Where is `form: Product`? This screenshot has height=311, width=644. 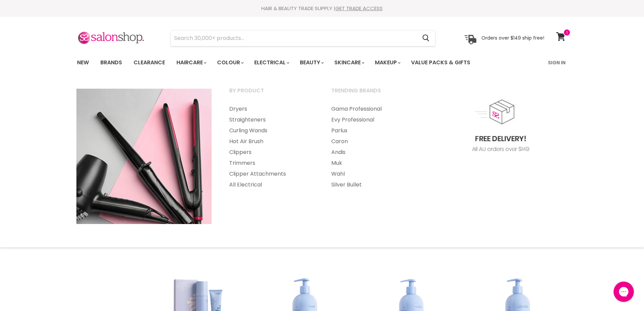 form: Product is located at coordinates (303, 38).